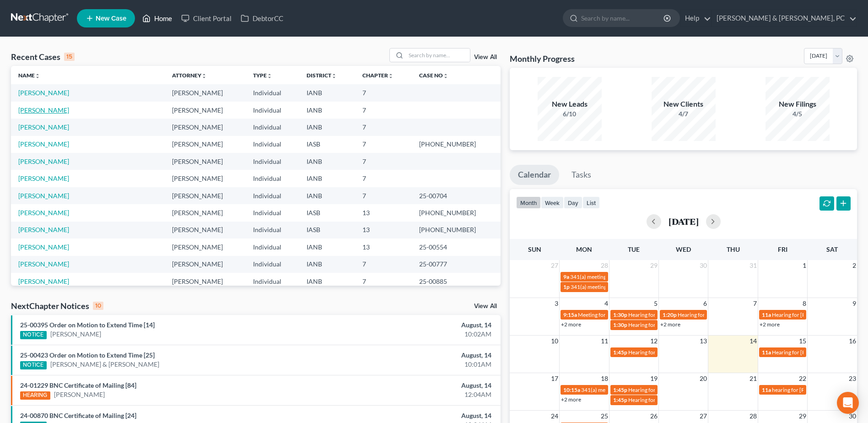  I want to click on div: New Clients, so click(684, 104).